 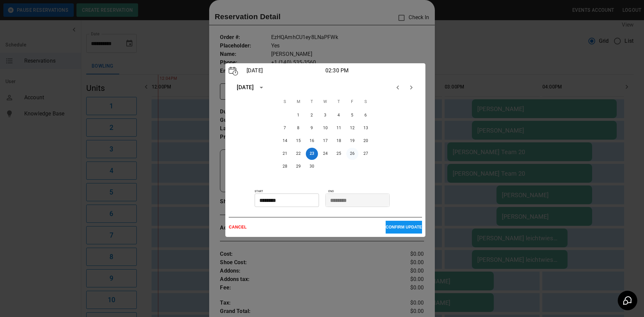 I want to click on button: 28, so click(x=285, y=166).